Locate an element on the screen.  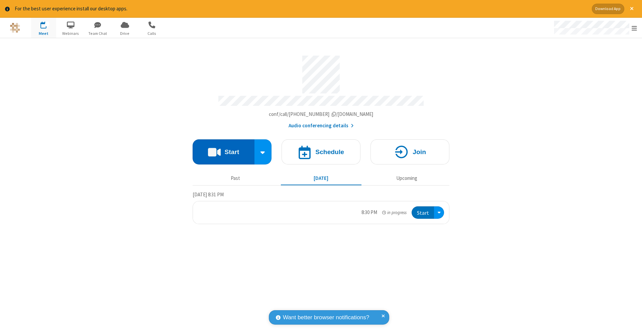
section: Account details is located at coordinates (321, 90).